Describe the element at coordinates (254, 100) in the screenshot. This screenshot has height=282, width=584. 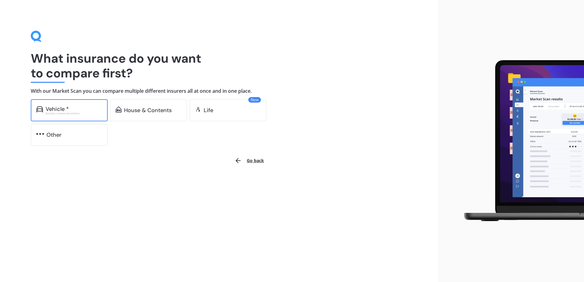
I see `span: New` at that location.